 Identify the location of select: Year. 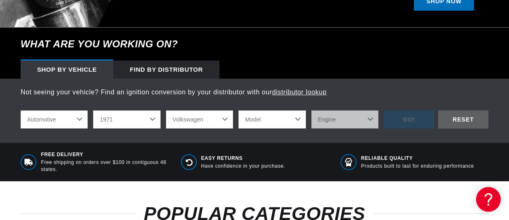
(126, 119).